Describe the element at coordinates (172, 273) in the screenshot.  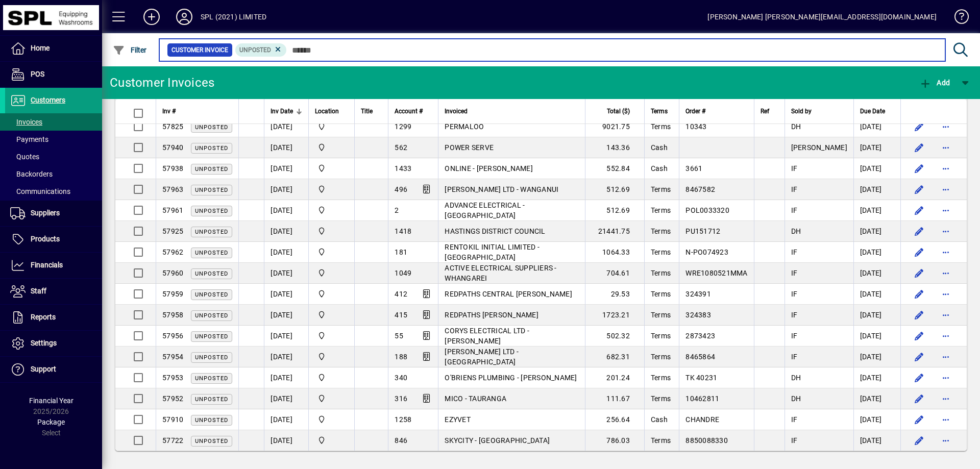
I see `span: 57960` at that location.